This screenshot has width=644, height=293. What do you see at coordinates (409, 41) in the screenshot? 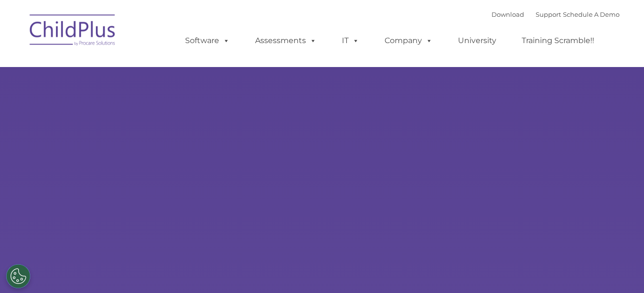
I see `a: Company` at bounding box center [409, 41].